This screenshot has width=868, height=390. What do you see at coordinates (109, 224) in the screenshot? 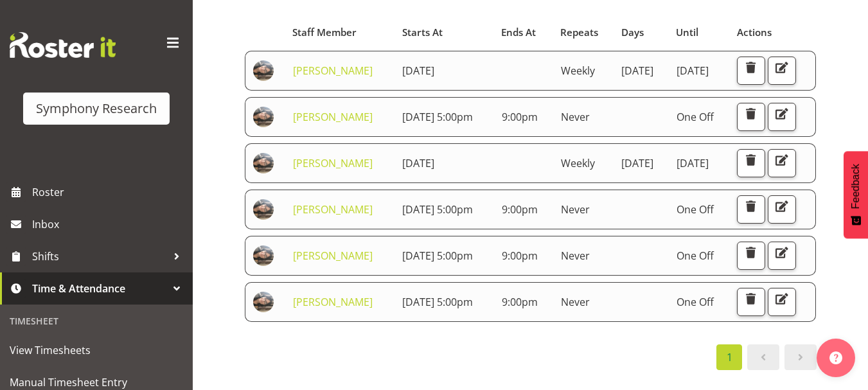
I see `span: Inbox` at bounding box center [109, 224].